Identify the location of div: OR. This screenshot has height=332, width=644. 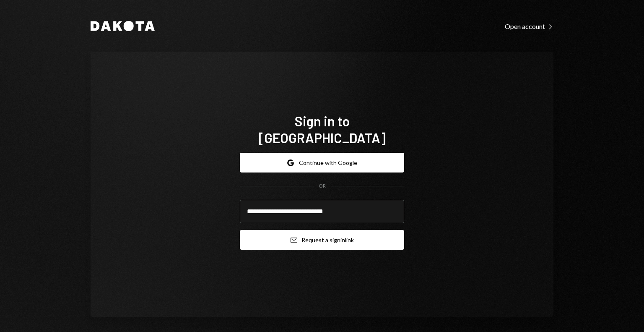
(322, 186).